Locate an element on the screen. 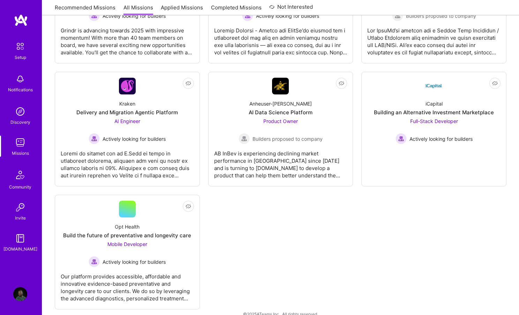 This screenshot has height=315, width=519. img: logo is located at coordinates (21, 20).